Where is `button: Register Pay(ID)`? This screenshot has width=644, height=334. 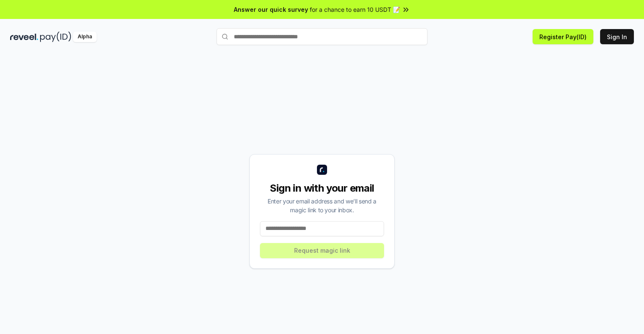 button: Register Pay(ID) is located at coordinates (563, 37).